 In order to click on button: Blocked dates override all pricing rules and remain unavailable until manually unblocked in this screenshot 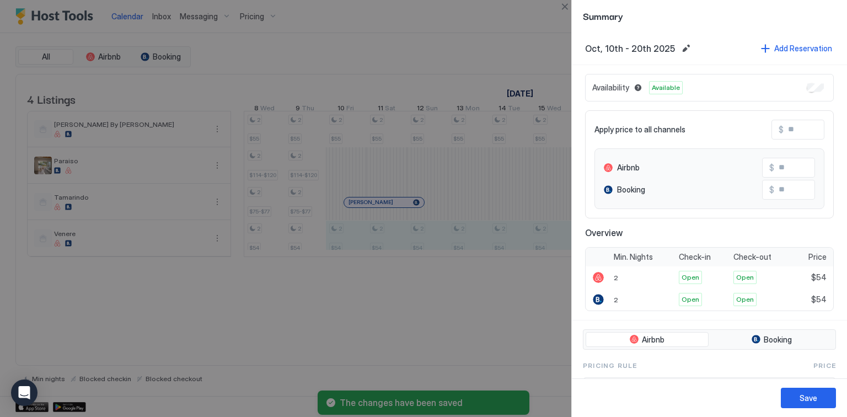, I will do `click(638, 88)`.